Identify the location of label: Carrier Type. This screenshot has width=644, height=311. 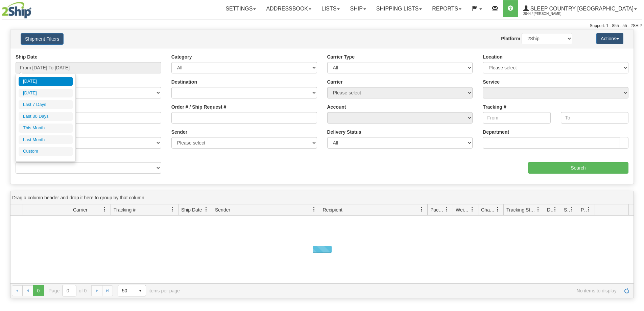
(341, 57).